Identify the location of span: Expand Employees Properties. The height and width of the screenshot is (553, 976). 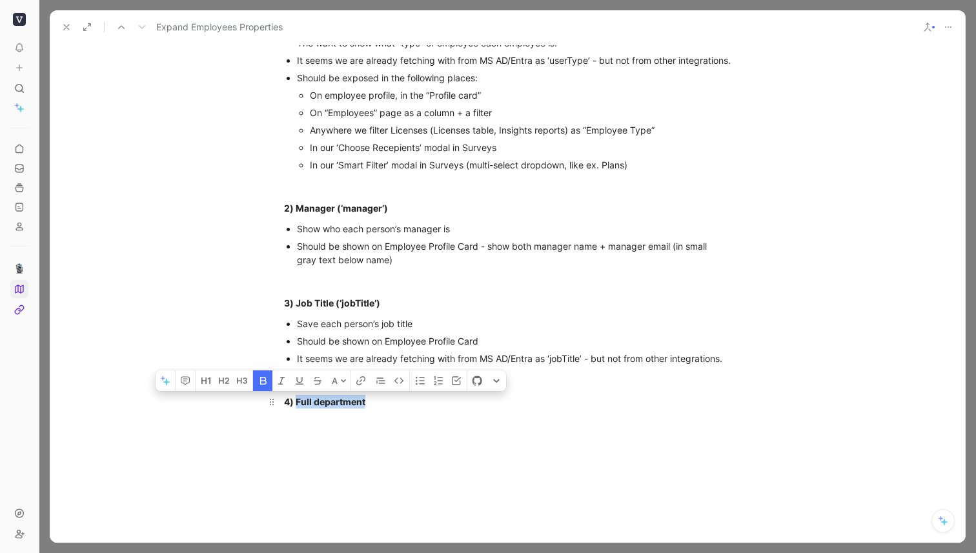
(219, 27).